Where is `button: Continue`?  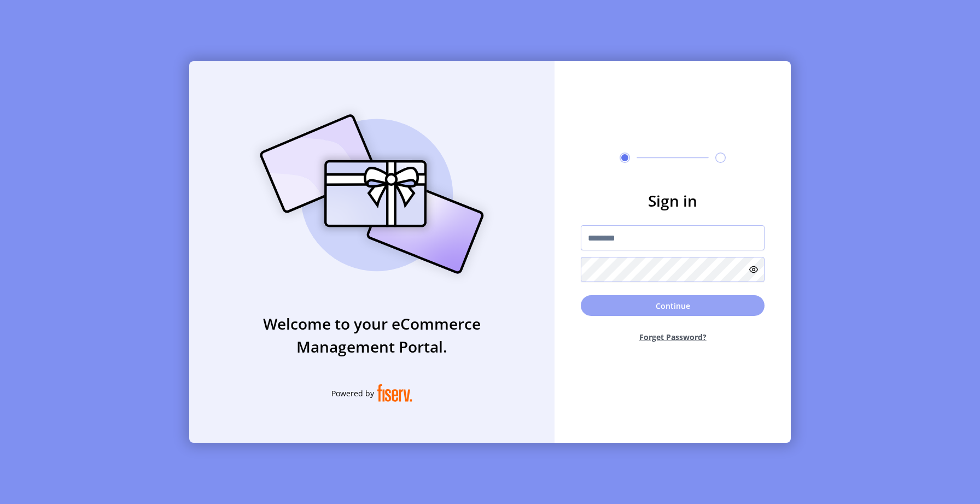
button: Continue is located at coordinates (673, 306).